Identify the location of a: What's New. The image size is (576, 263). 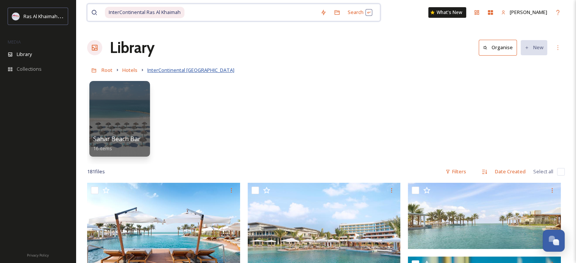
(447, 12).